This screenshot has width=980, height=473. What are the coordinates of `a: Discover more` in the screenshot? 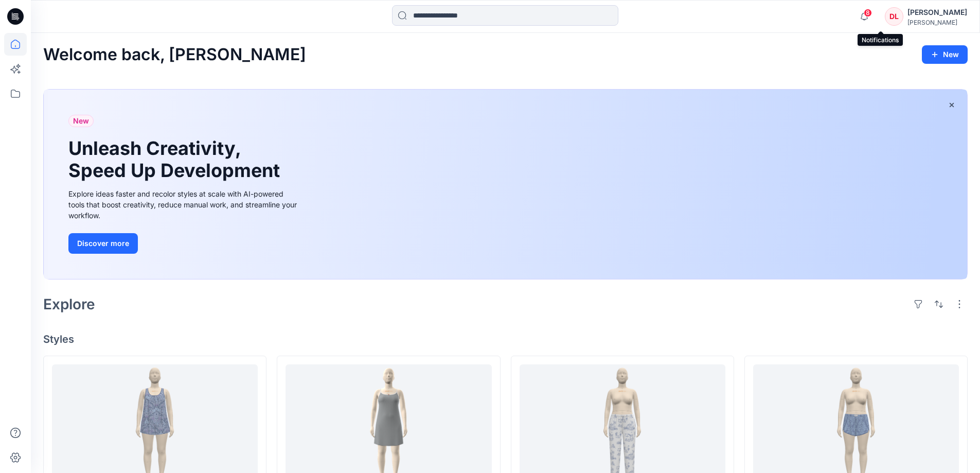 It's located at (184, 244).